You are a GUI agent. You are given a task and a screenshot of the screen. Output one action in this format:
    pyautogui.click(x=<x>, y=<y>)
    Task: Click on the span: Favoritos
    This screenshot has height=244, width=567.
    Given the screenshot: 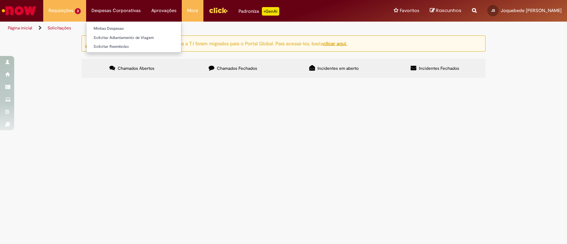 What is the action you would take?
    pyautogui.click(x=409, y=11)
    